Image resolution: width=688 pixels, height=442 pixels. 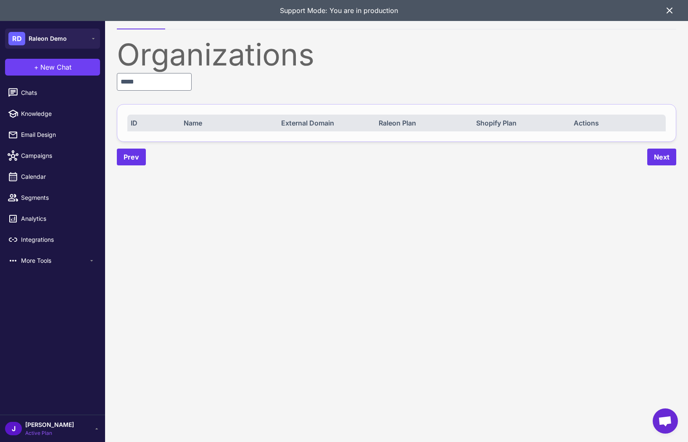 I want to click on a: Segments, so click(x=52, y=198).